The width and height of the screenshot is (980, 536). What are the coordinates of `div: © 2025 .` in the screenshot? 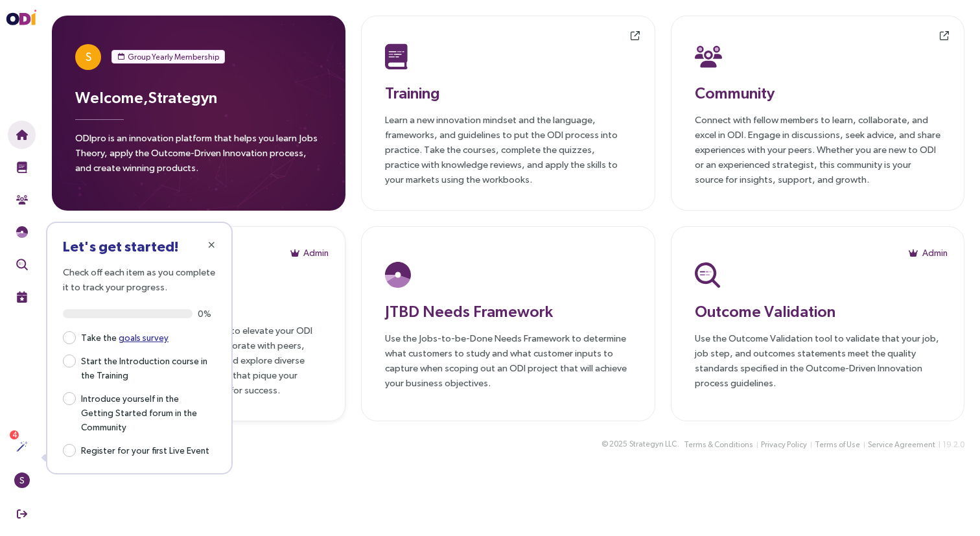 It's located at (640, 443).